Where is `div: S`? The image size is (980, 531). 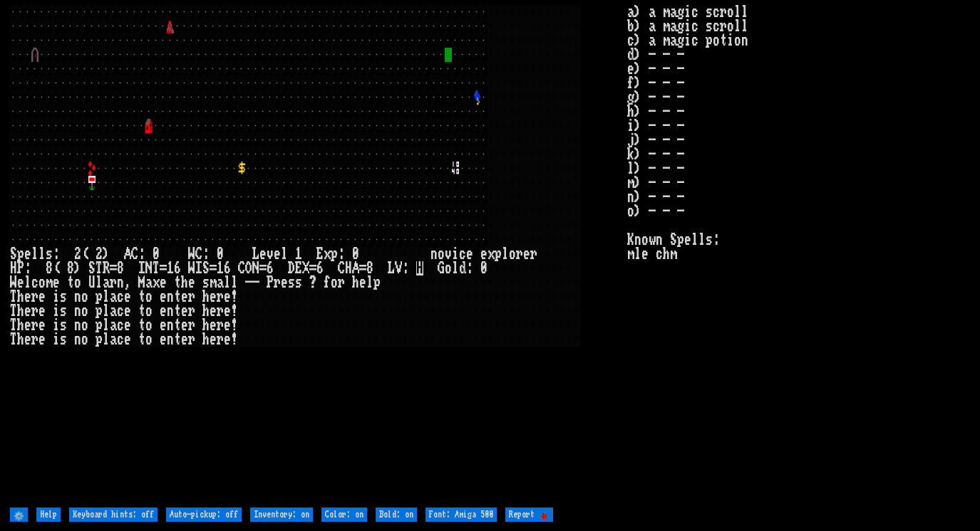 div: S is located at coordinates (92, 268).